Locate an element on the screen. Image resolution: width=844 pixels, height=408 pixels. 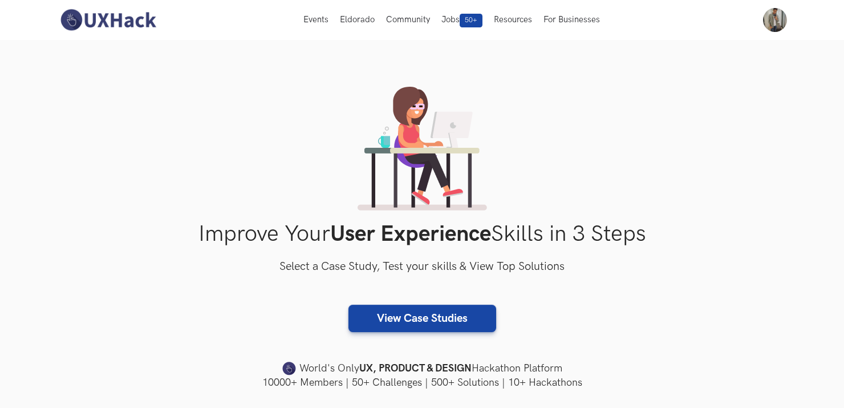
a: View Case Studies is located at coordinates (422, 318).